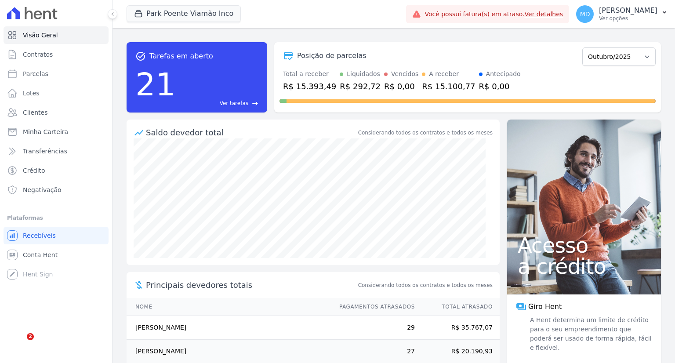 This screenshot has height=363, width=675. I want to click on div: Considerando todos os contratos e todos os meses, so click(425, 133).